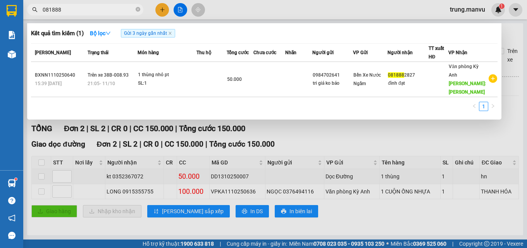 The height and width of the screenshot is (248, 527). I want to click on input: Tìm tên, số ĐT hoặc mã đơn, so click(88, 10).